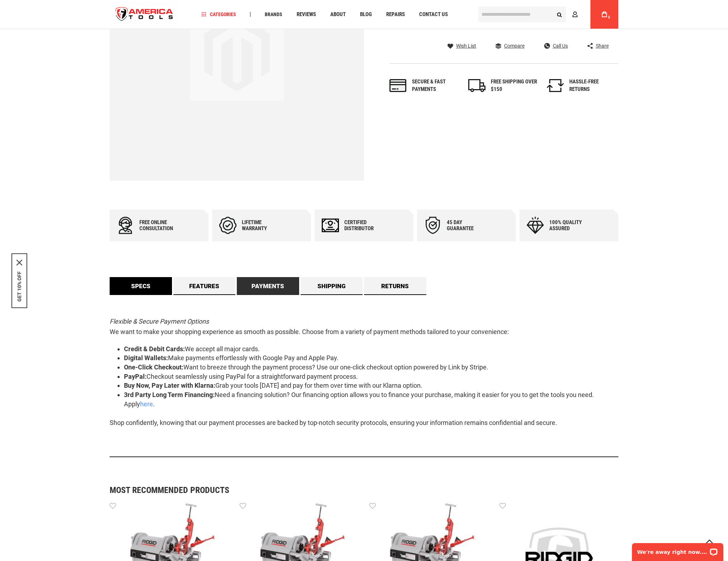 The width and height of the screenshot is (728, 561). Describe the element at coordinates (141, 286) in the screenshot. I see `a: Specs` at that location.